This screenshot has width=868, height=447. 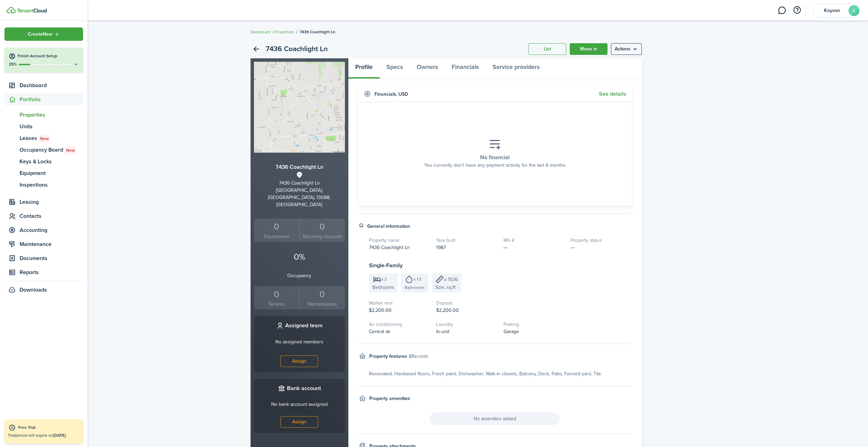 I want to click on span: Dashboard, so click(x=51, y=86).